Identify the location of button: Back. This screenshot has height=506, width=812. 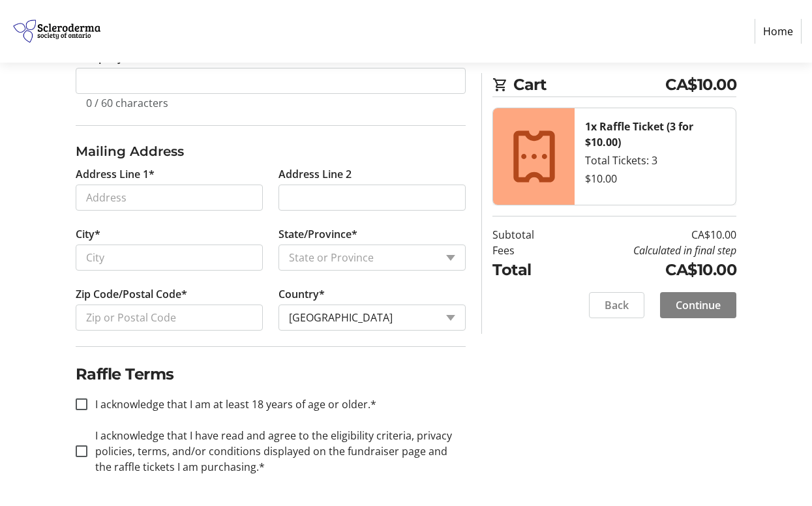
(616, 305).